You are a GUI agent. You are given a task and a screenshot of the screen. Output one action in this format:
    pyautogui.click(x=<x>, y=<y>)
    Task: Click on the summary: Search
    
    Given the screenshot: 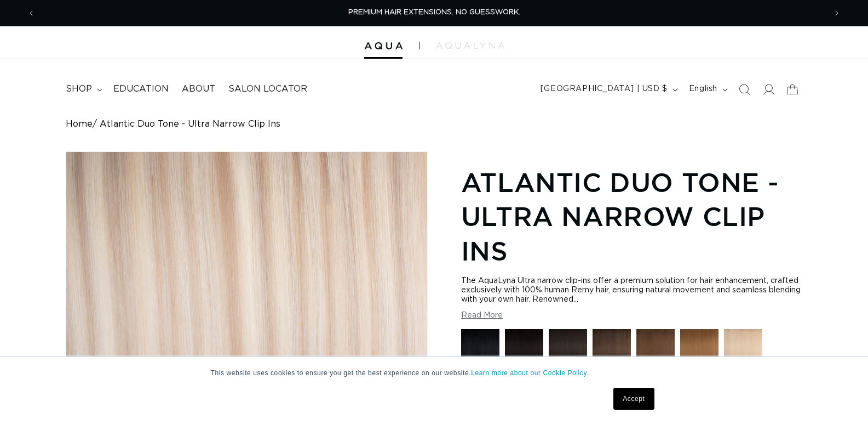 What is the action you would take?
    pyautogui.click(x=745, y=89)
    